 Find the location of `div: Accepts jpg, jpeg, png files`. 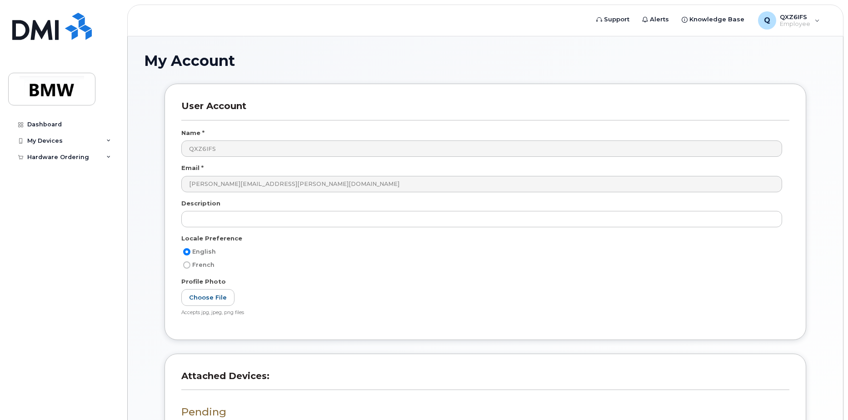

div: Accepts jpg, jpeg, png files is located at coordinates (482, 313).